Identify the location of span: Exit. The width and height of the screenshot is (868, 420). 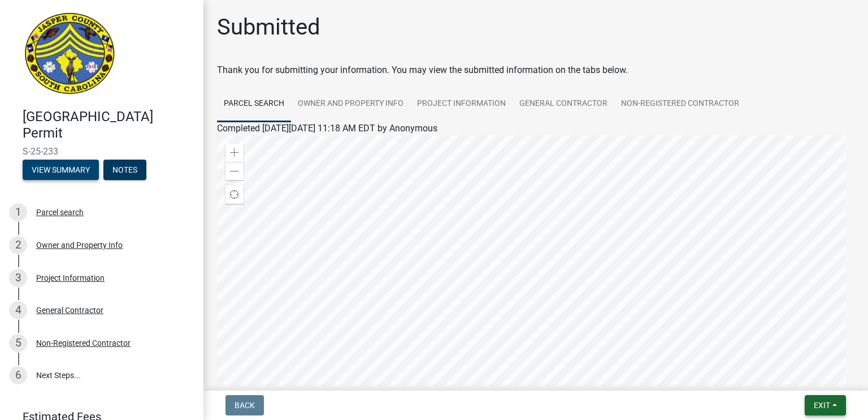
(822, 405).